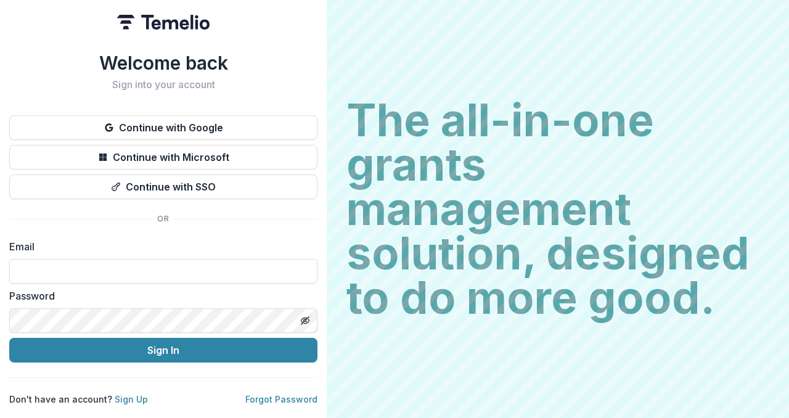  Describe the element at coordinates (163, 22) in the screenshot. I see `img: Temelio` at that location.